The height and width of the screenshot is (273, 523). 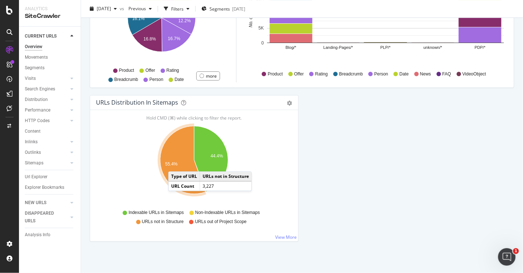 I want to click on a: Outlinks, so click(x=46, y=153).